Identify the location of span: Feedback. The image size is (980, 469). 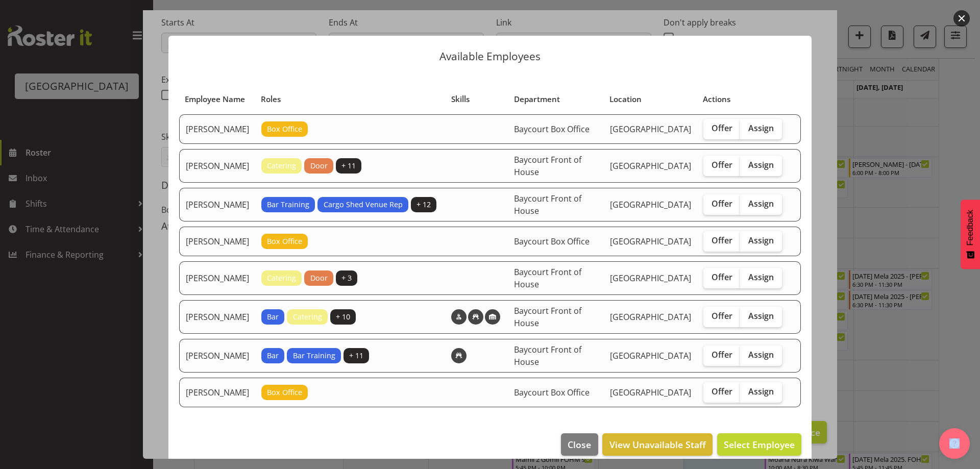
(971, 227).